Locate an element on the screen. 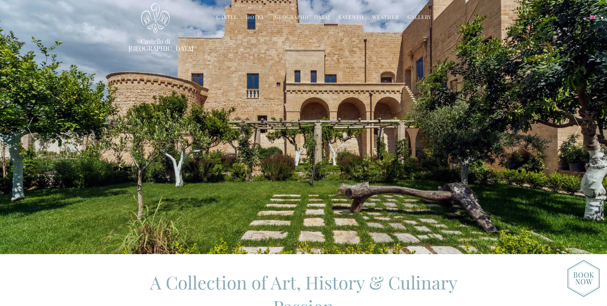 This screenshot has height=306, width=607. a: Castle is located at coordinates (227, 18).